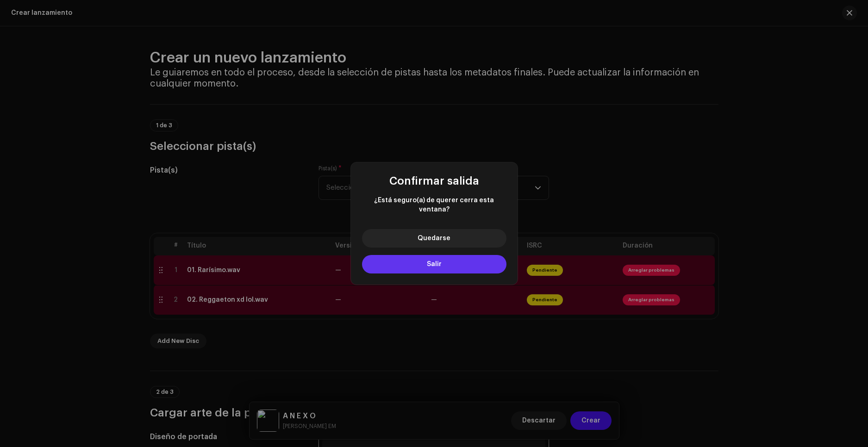  What do you see at coordinates (434, 205) in the screenshot?
I see `span: ¿Está seguro(a) de querer cerra esta ventana?` at bounding box center [434, 205].